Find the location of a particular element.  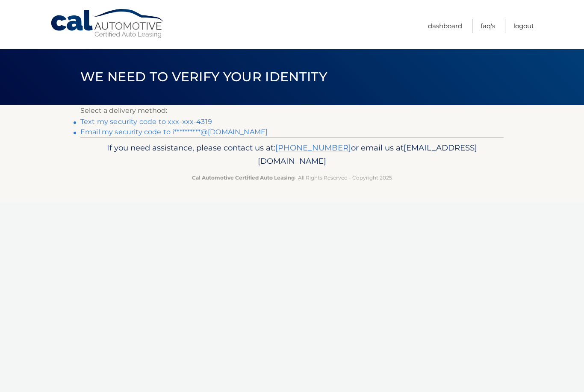

p: If you need assistance, please contact us at: or email us at is located at coordinates (292, 154).